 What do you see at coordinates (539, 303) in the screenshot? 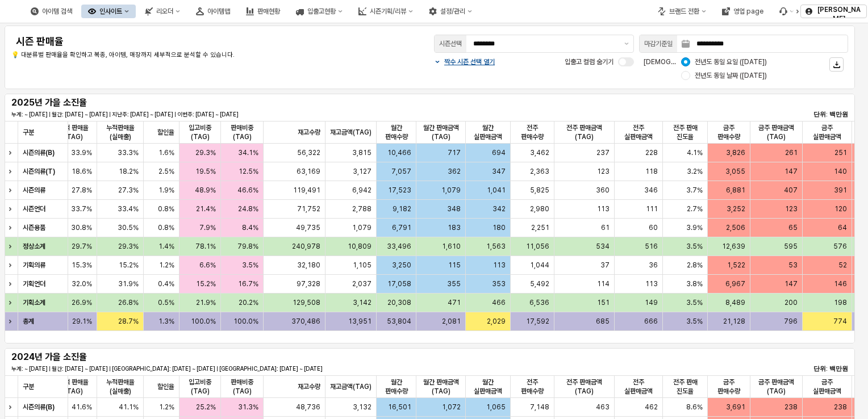
I see `span: 6,536` at bounding box center [539, 303].